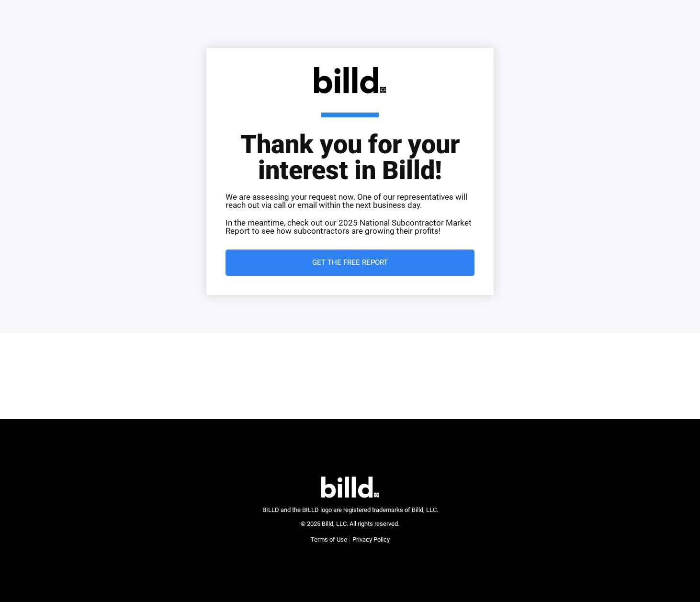 Image resolution: width=700 pixels, height=602 pixels. Describe the element at coordinates (350, 227) in the screenshot. I see `p: In the meantime, check out our 2025 National Subcontractor Market Report to see how subcontractor...` at that location.